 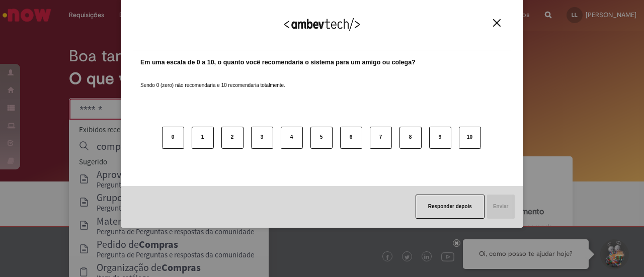 What do you see at coordinates (322, 24) in the screenshot?
I see `img: Logo Ambevtech` at bounding box center [322, 24].